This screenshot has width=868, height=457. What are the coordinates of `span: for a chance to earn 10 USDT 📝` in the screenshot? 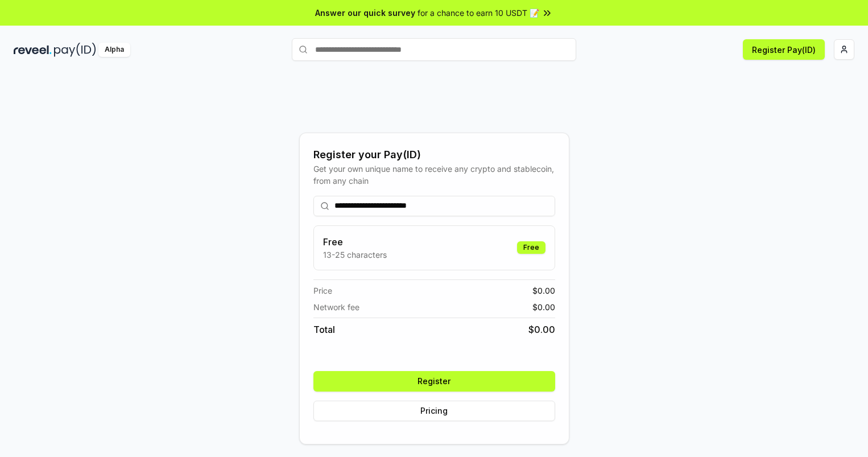 It's located at (478, 13).